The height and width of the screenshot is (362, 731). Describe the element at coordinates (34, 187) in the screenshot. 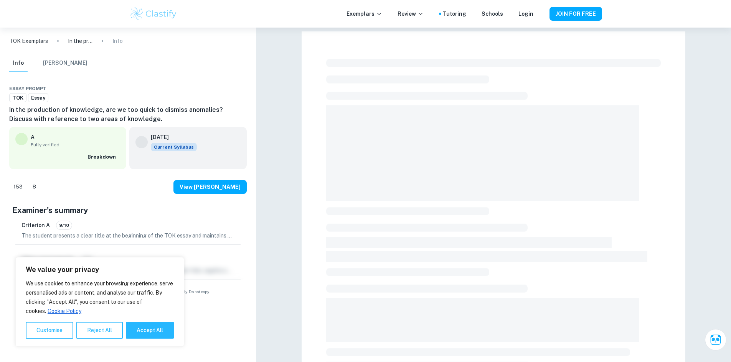

I see `span: 8` at that location.